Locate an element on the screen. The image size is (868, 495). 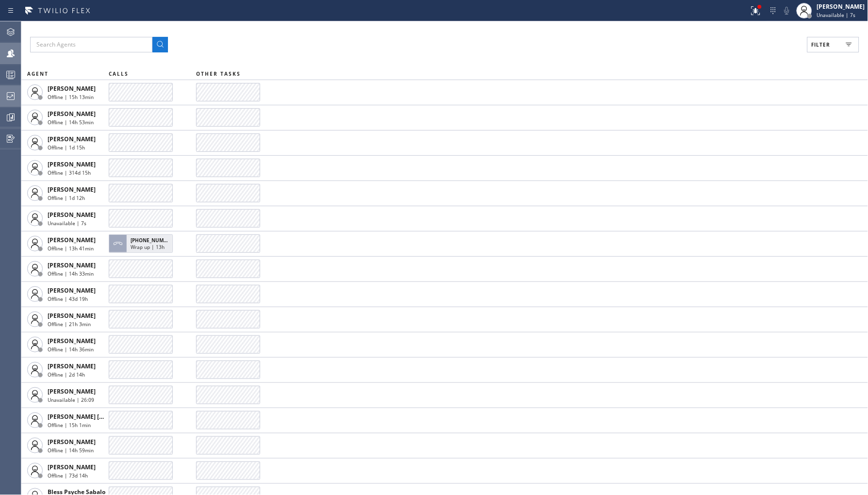
span: Offline | 14h 53min is located at coordinates (70, 122).